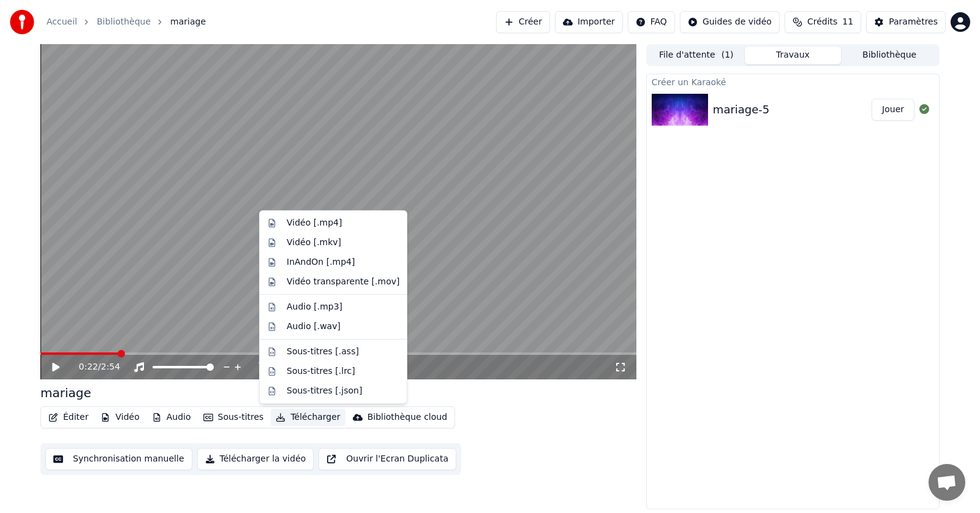  What do you see at coordinates (307, 417) in the screenshot?
I see `button: Télécharger` at bounding box center [307, 417].